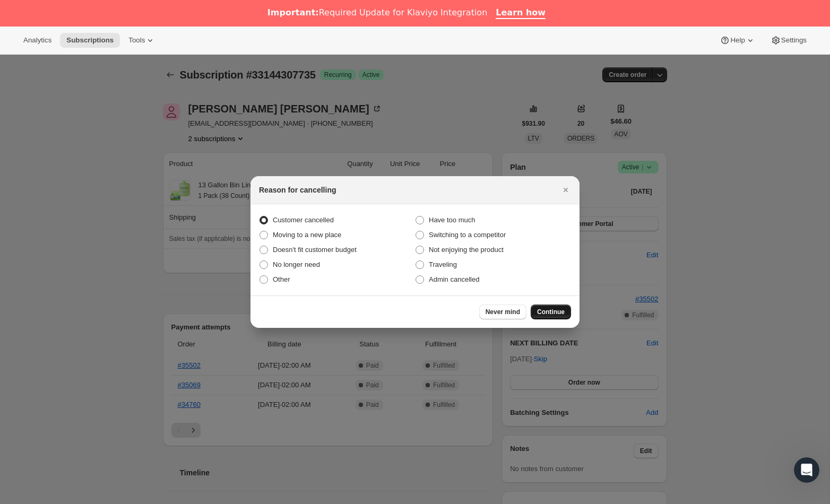 This screenshot has width=830, height=504. I want to click on button: Never mind, so click(502, 312).